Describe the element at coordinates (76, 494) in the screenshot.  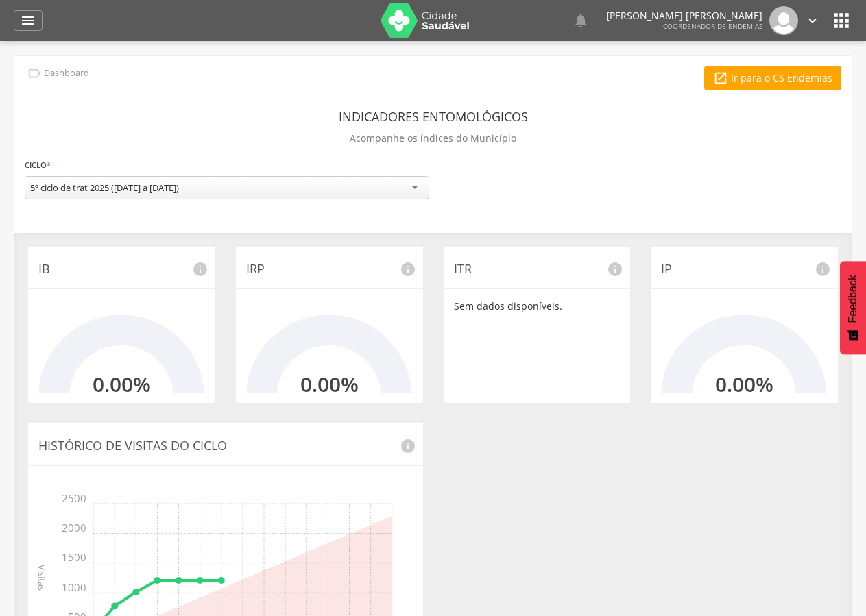
I see `span: 2500` at that location.